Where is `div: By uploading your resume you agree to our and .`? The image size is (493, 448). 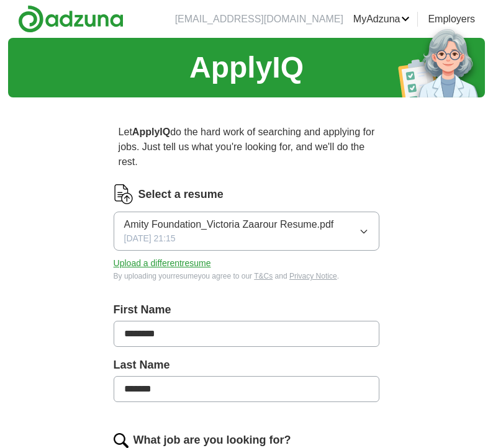
div: By uploading your resume you agree to our and . is located at coordinates (247, 277).